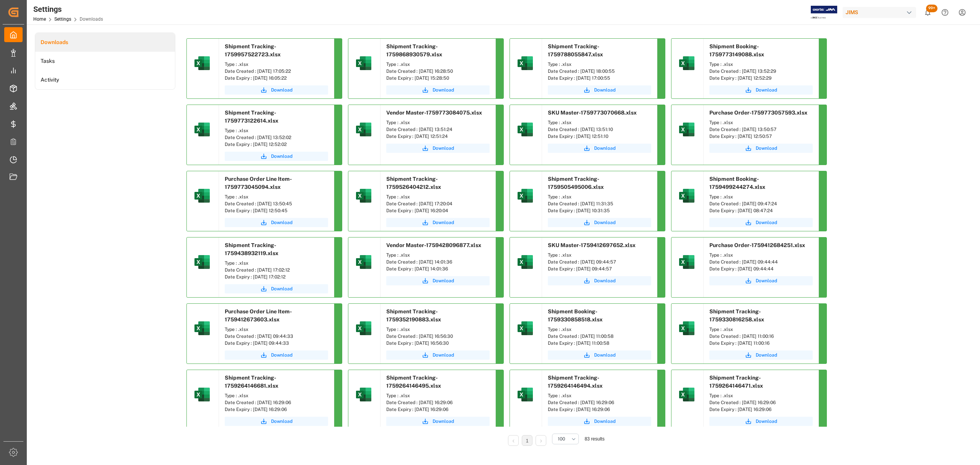 This screenshot has width=980, height=465. What do you see at coordinates (39, 19) in the screenshot?
I see `a: Home` at bounding box center [39, 19].